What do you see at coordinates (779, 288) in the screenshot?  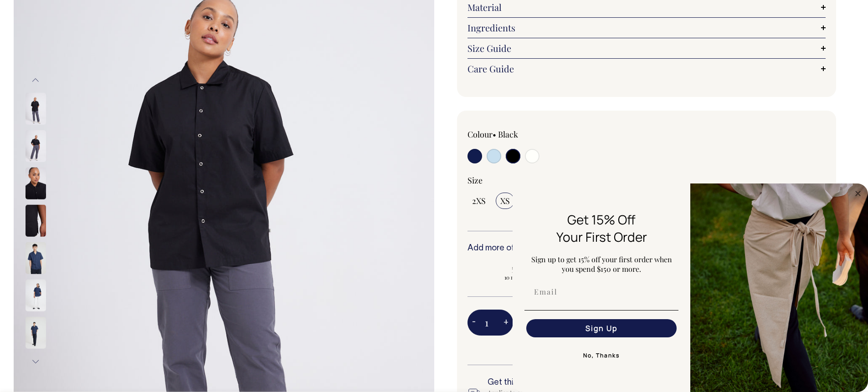 I see `img: 5e34ad8f-4f05-4173-92a8-ea475ee49ac9.jpeg` at bounding box center [779, 288].